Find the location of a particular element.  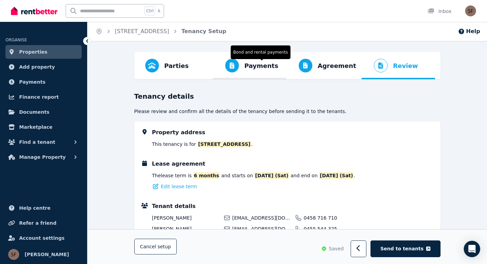

img: RentBetter is located at coordinates (34, 11).